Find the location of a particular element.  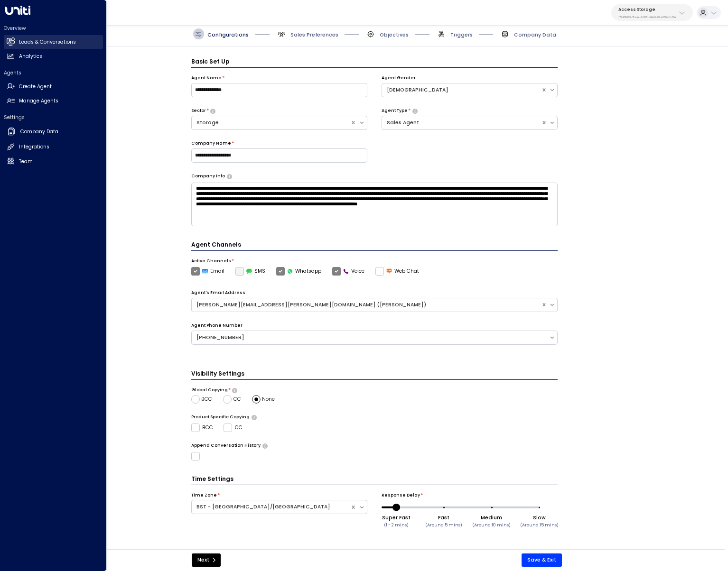

div: Super Fast is located at coordinates (396, 517).